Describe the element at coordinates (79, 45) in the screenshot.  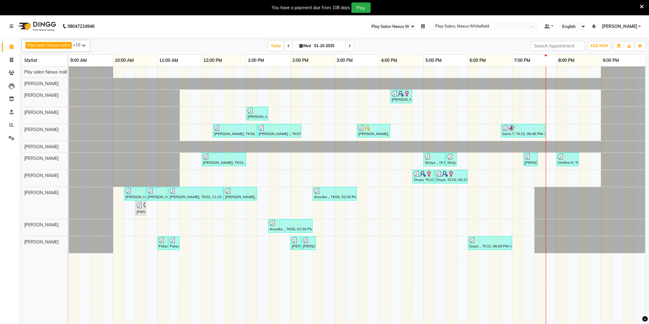
I see `span: +10` at that location.